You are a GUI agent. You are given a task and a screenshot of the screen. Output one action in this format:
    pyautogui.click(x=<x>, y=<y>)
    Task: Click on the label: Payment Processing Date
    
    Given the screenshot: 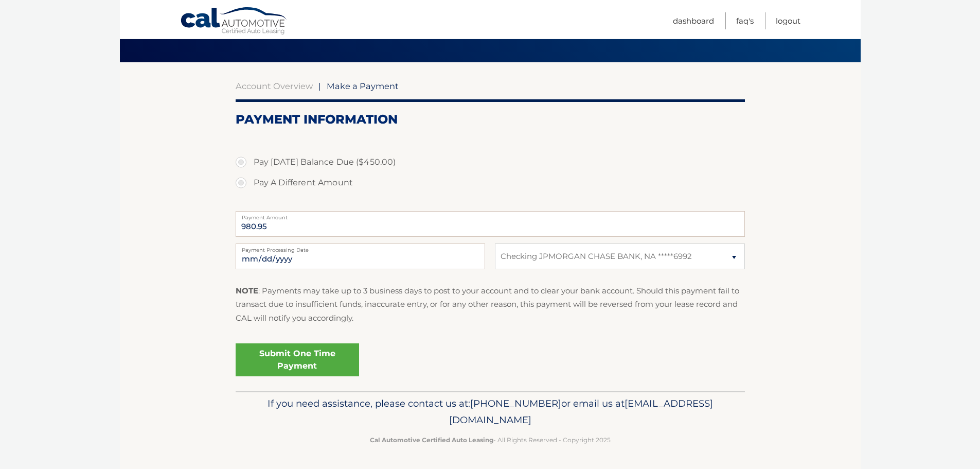 What is the action you would take?
    pyautogui.click(x=360, y=247)
    